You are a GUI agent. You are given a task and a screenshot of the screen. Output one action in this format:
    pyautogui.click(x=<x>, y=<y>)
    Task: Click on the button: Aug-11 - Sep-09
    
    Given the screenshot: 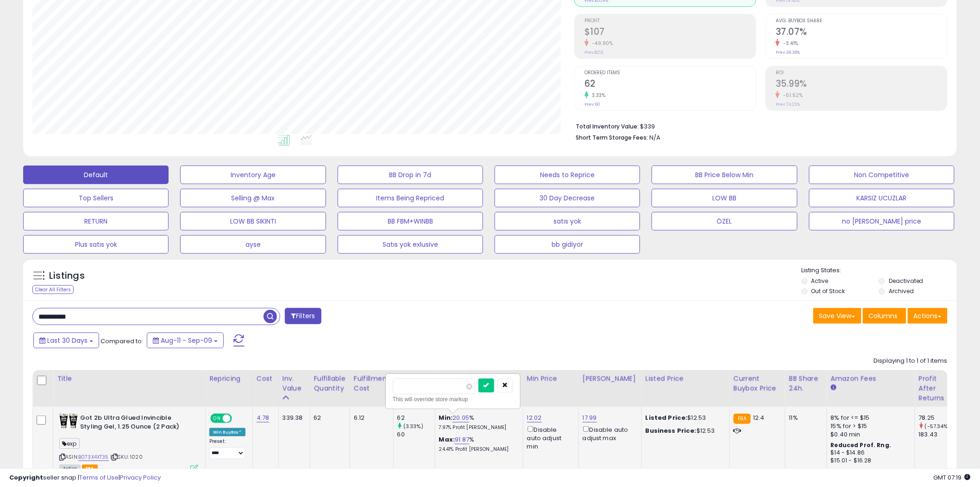 What is the action you would take?
    pyautogui.click(x=185, y=340)
    